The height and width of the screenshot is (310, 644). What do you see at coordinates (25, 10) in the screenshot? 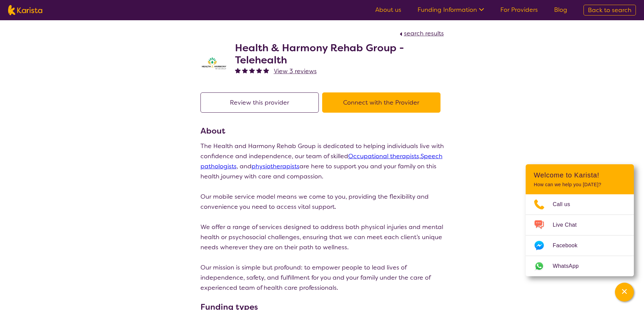
I see `img: Karista logo` at bounding box center [25, 10].